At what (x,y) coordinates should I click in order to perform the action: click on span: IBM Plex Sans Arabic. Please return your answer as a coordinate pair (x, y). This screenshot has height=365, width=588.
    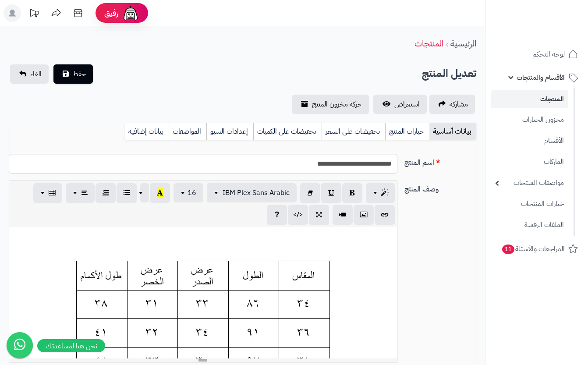
    Looking at the image, I should click on (256, 193).